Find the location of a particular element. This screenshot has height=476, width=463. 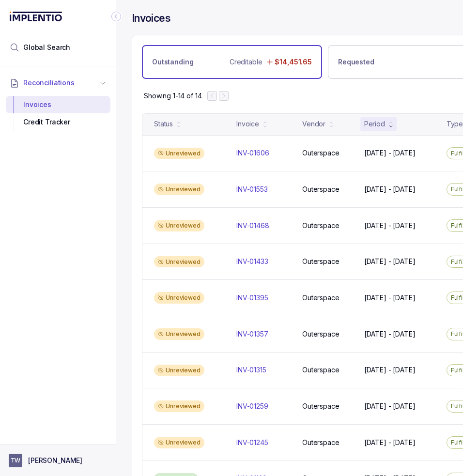

p: Creditable is located at coordinates (246, 62).